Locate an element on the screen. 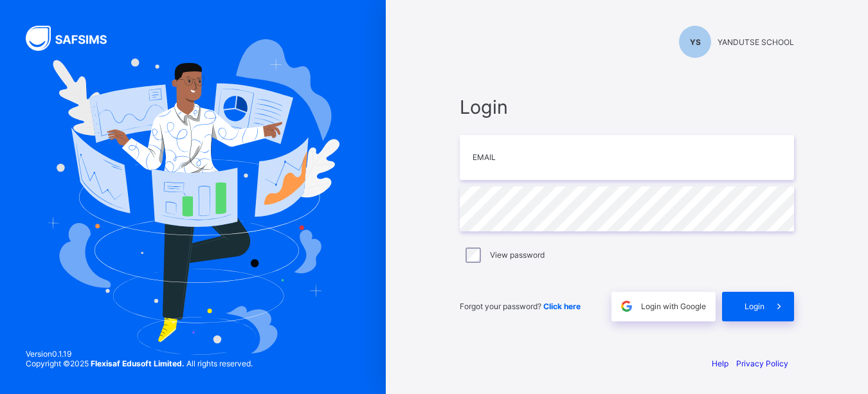  span: YS is located at coordinates (695, 42).